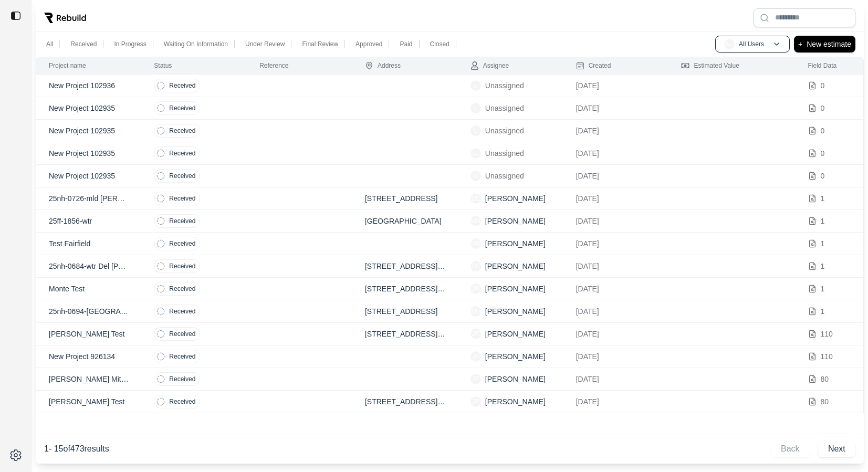  What do you see at coordinates (320, 44) in the screenshot?
I see `p: Final Review` at bounding box center [320, 44].